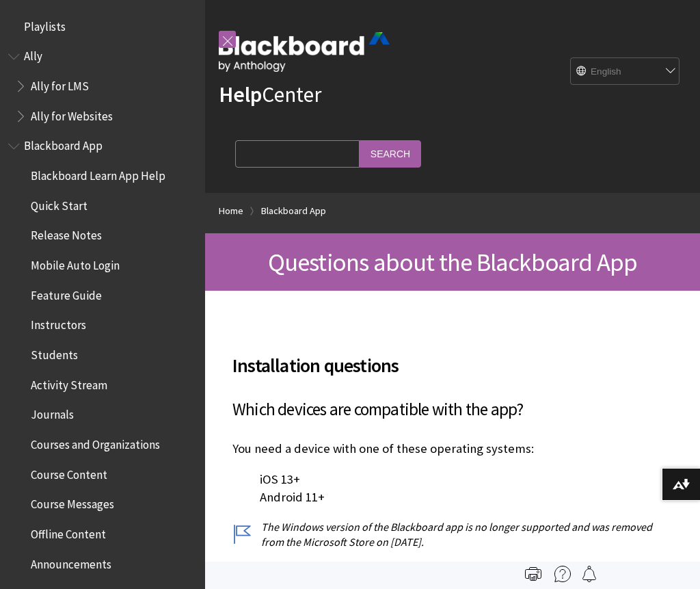  I want to click on a: HelpCenter, so click(270, 95).